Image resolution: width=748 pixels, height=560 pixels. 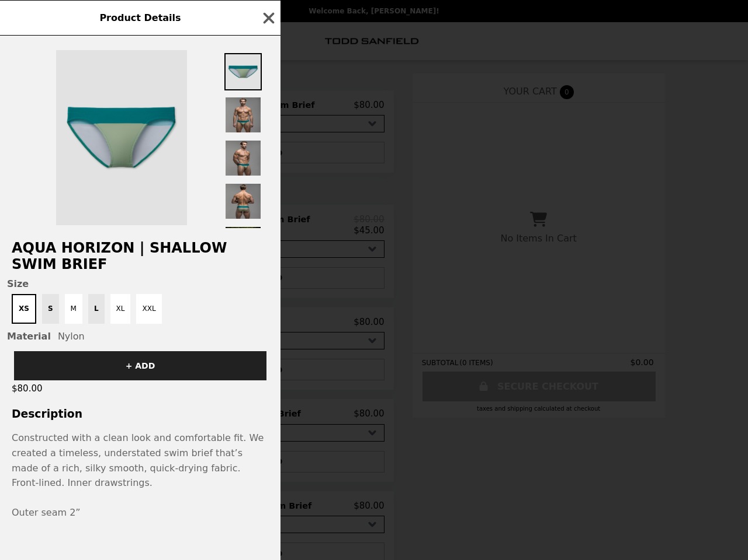 What do you see at coordinates (243, 158) in the screenshot?
I see `img: Thumbnail 3` at bounding box center [243, 158].